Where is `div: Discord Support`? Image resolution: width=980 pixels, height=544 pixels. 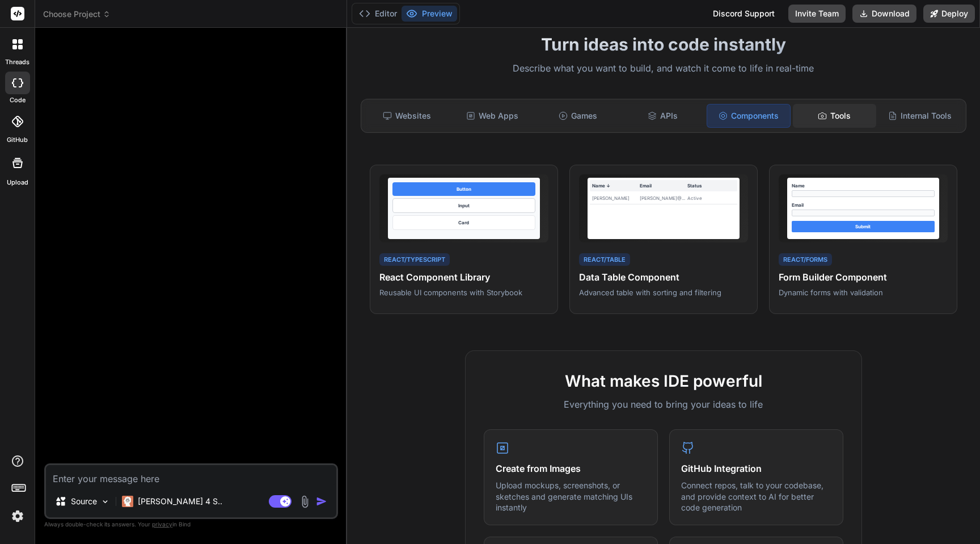
div: Discord Support is located at coordinates (744, 14).